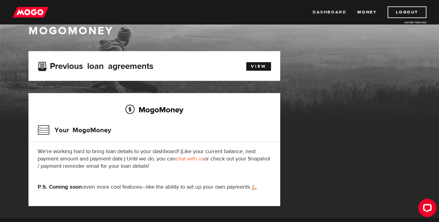 The height and width of the screenshot is (222, 439). I want to click on h2: MogoMoney, so click(154, 110).